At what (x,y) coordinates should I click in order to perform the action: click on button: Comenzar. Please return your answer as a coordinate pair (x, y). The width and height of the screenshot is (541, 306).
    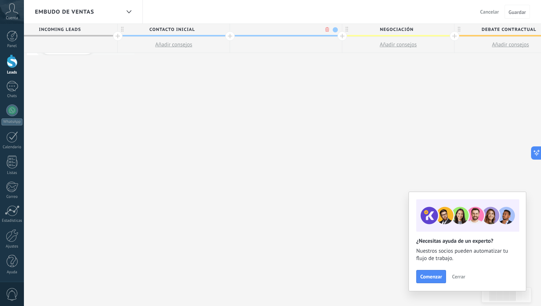
    Looking at the image, I should click on (431, 277).